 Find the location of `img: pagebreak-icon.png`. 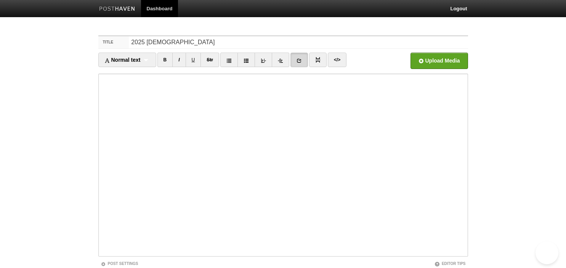

img: pagebreak-icon.png is located at coordinates (318, 60).